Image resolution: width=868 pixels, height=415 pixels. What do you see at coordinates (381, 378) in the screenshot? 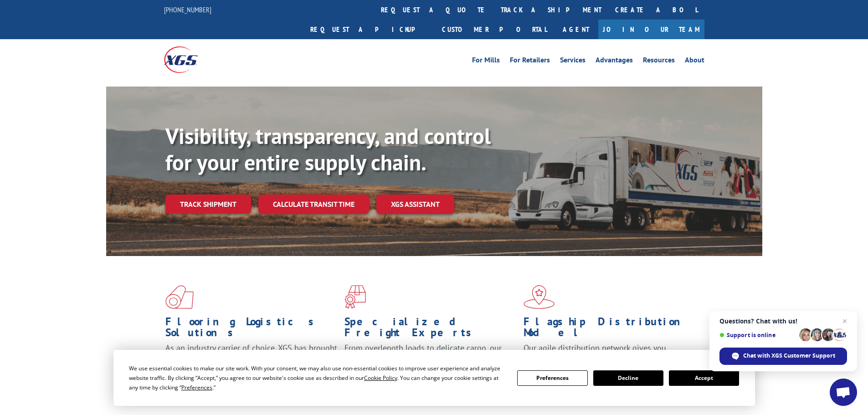
I see `span: Cookie Policy` at bounding box center [381, 378].